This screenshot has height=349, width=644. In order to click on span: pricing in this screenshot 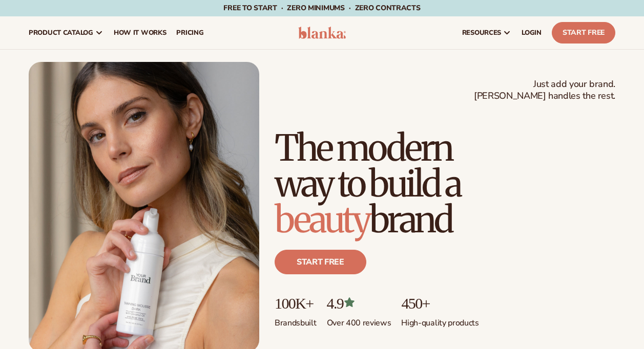, I will do `click(189, 33)`.